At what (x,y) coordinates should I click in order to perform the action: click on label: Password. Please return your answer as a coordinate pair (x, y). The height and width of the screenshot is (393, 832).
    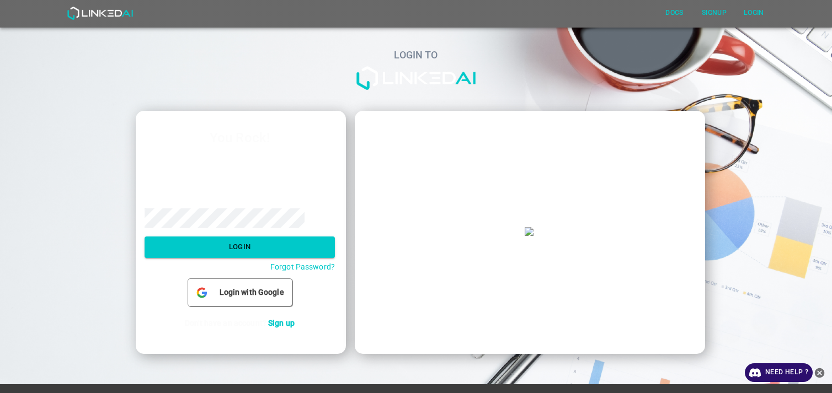
    Looking at the image, I should click on (239, 200).